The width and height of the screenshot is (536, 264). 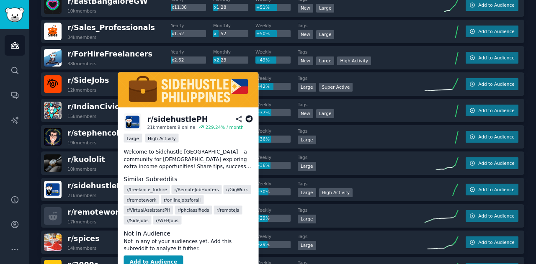 What do you see at coordinates (53, 137) in the screenshot?
I see `img: stephencolbert` at bounding box center [53, 137].